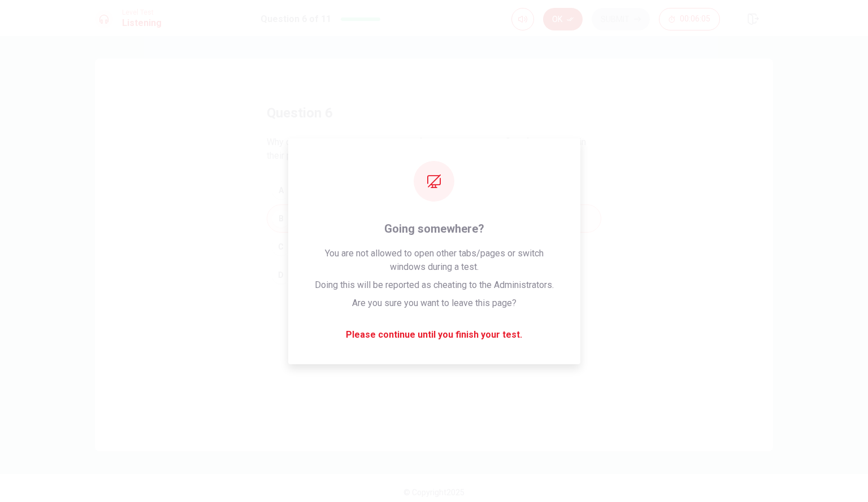 The height and width of the screenshot is (502, 868). Describe the element at coordinates (281, 190) in the screenshot. I see `div: A` at that location.